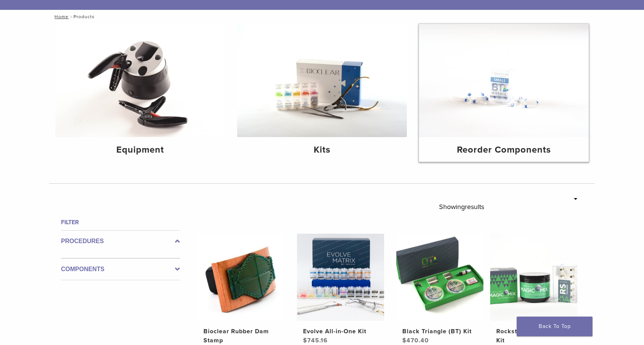  I want to click on bdi: 470.40, so click(416, 341).